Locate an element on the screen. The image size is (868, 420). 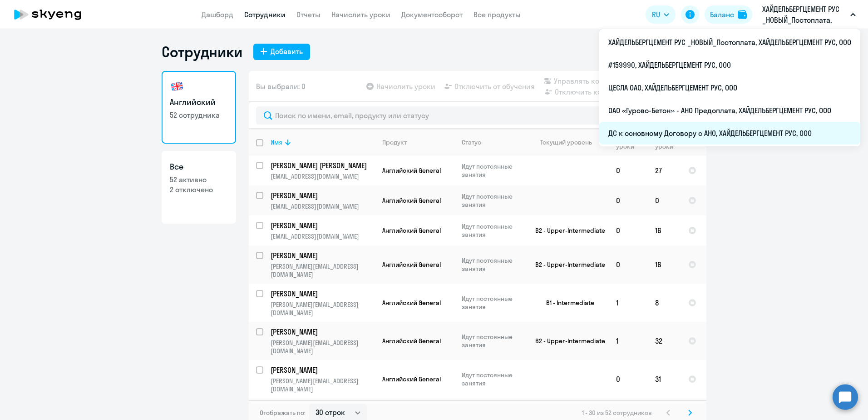
a: Начислить уроки is located at coordinates (361, 14).